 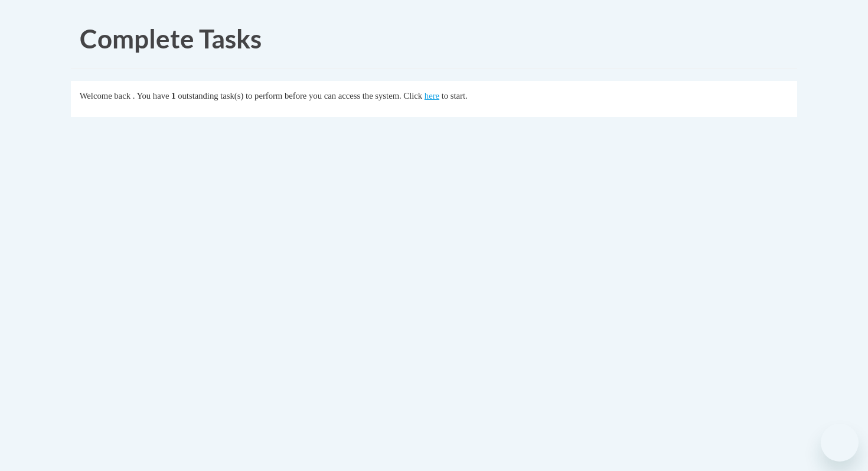 I want to click on span: Welcome back, so click(x=105, y=96).